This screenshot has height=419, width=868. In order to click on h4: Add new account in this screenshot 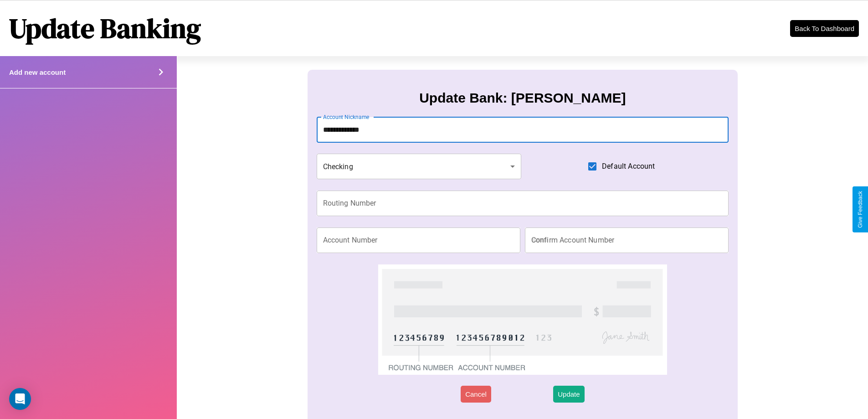, I will do `click(38, 72)`.